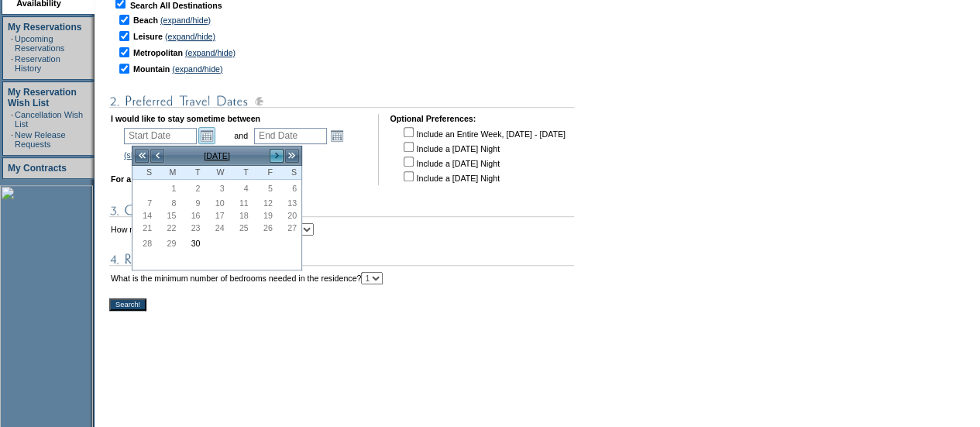  I want to click on th: Monday, so click(168, 173).